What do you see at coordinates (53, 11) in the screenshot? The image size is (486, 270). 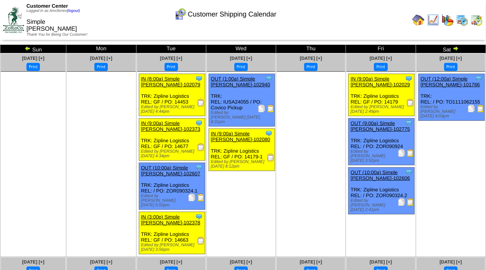 I see `span: Logged in as Amcferren` at bounding box center [53, 11].